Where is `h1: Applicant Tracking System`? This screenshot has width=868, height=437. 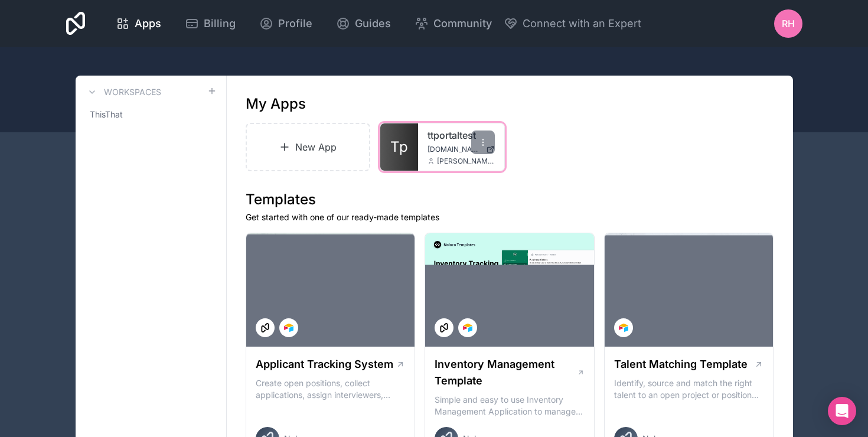 h1: Applicant Tracking System is located at coordinates (324, 364).